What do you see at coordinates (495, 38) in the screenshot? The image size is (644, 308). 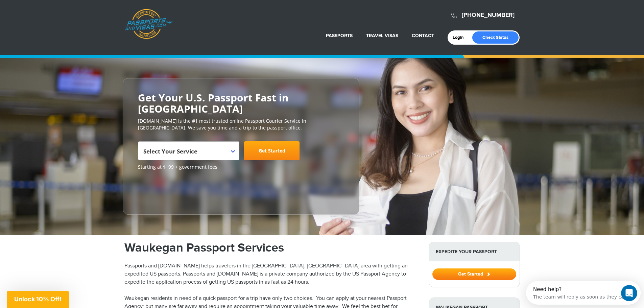 I see `a: Check Status` at bounding box center [495, 38].